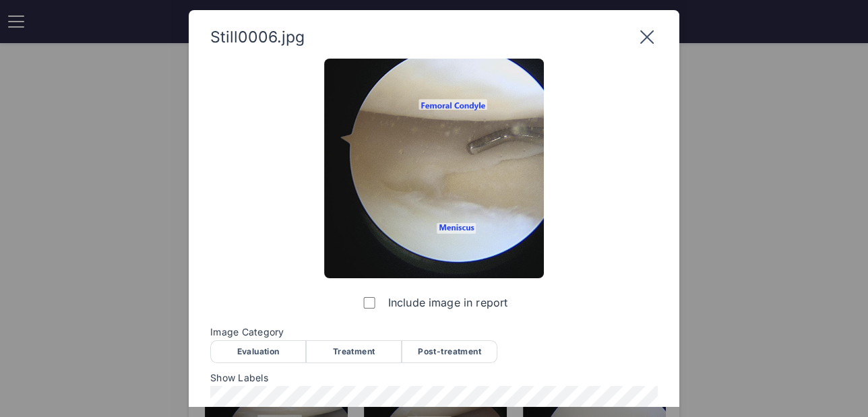 The height and width of the screenshot is (417, 868). I want to click on input: Include image in report, so click(369, 304).